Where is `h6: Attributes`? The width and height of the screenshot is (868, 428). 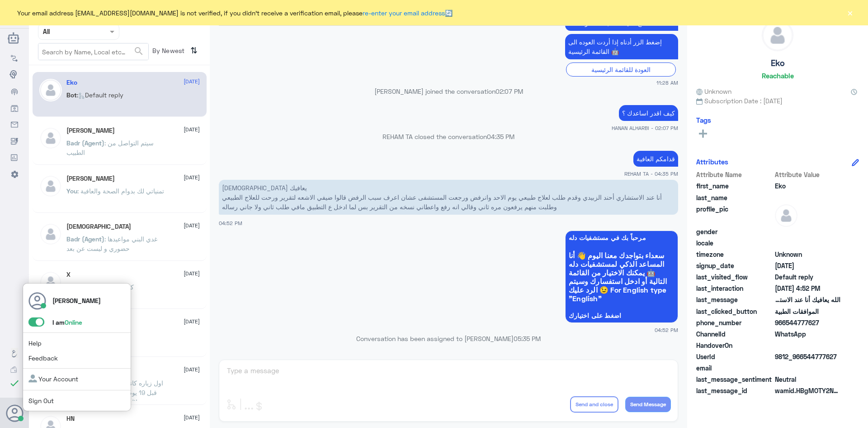
h6: Attributes is located at coordinates (713, 161).